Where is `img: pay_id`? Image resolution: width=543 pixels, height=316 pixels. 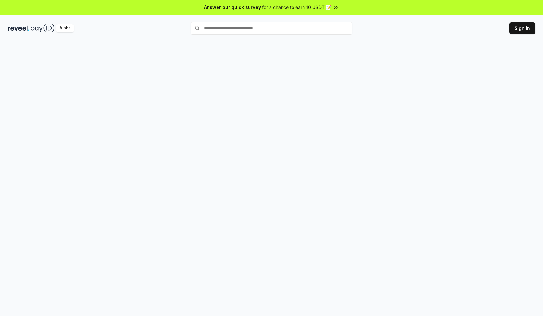 img: pay_id is located at coordinates (43, 28).